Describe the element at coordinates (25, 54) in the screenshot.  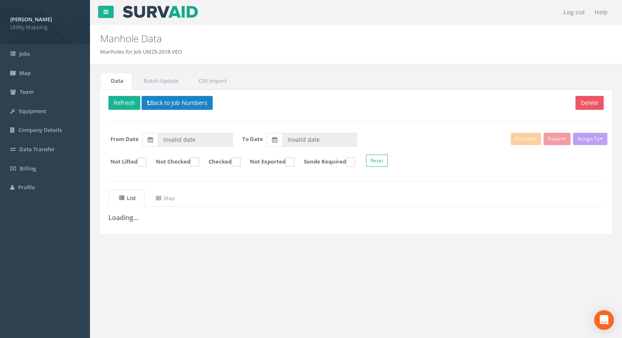
I see `span: Jobs` at that location.